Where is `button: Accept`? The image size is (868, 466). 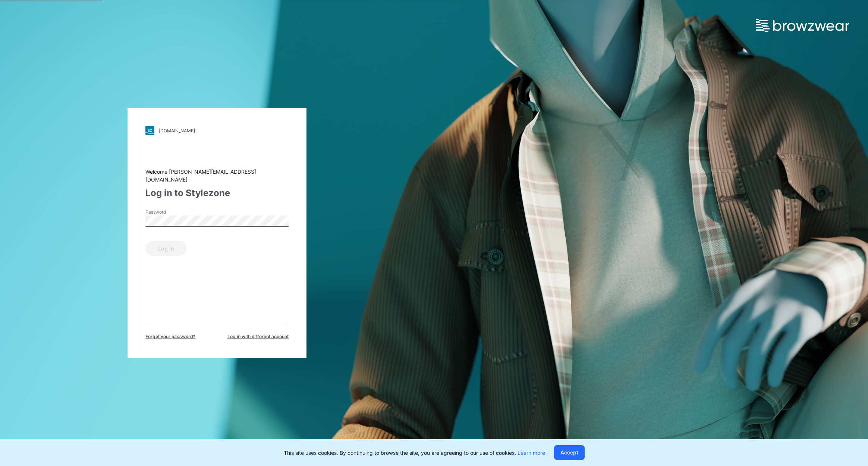 button: Accept is located at coordinates (569, 453).